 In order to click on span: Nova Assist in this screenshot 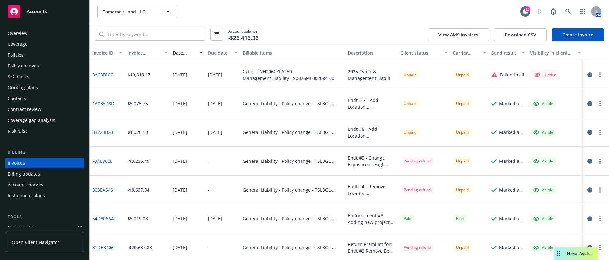, I will do `click(580, 253)`.